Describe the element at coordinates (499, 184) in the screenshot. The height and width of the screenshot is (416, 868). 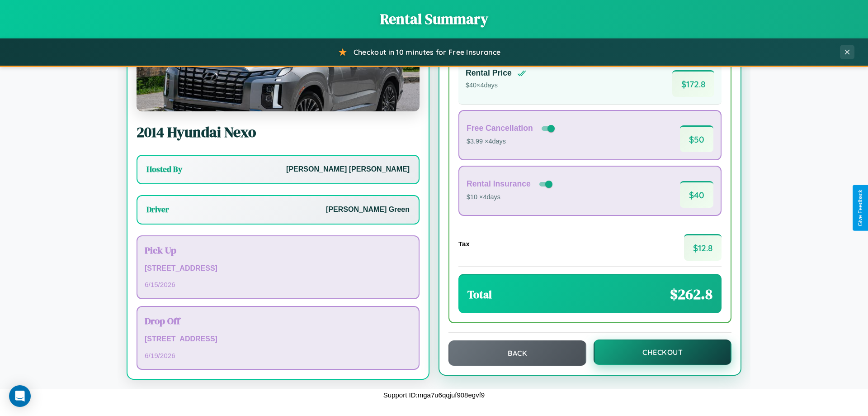
I see `h4: Rental Insurance` at that location.